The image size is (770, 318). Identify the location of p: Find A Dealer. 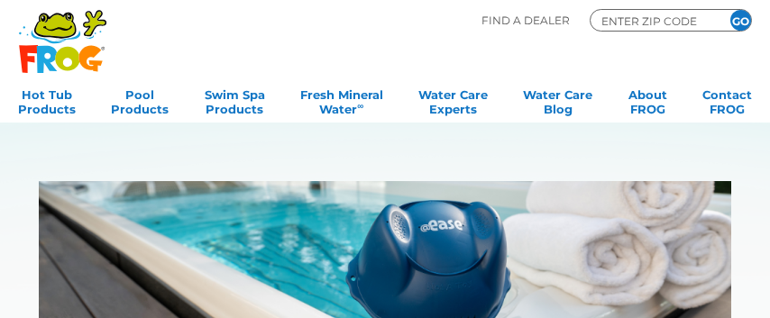
(526, 20).